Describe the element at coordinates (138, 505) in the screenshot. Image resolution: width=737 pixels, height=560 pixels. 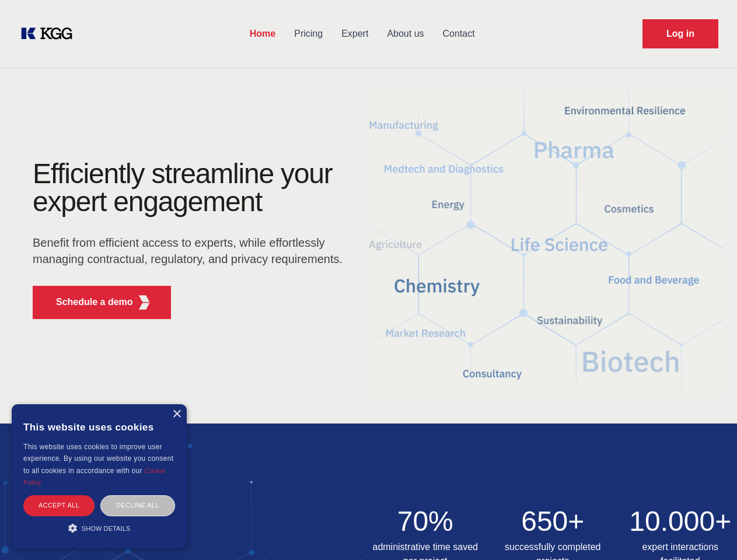
I see `div: Decline all` at that location.